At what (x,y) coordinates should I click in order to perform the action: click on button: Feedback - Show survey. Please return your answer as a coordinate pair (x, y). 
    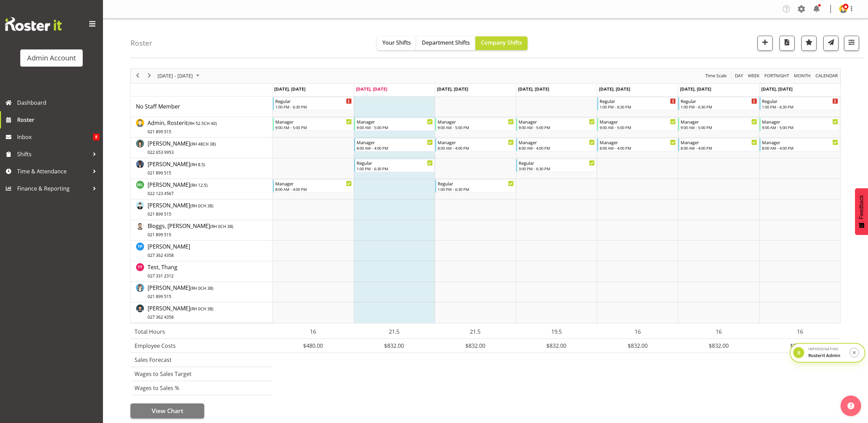
    Looking at the image, I should click on (861, 212).